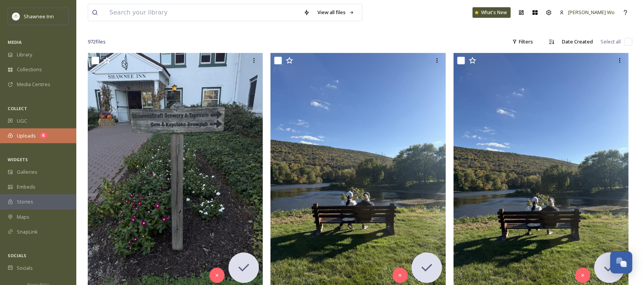 The height and width of the screenshot is (285, 644). I want to click on span: SnapLink, so click(27, 232).